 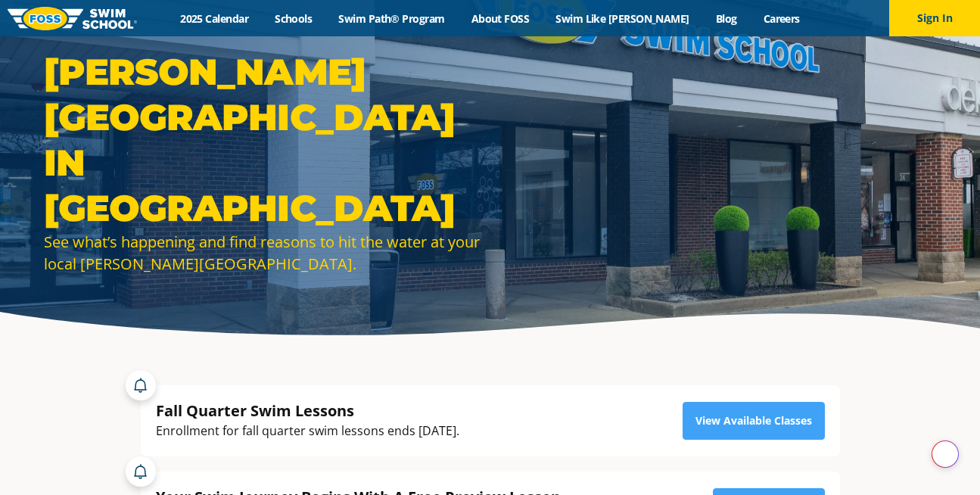 I want to click on img: FOSS Swim School Logo, so click(x=72, y=18).